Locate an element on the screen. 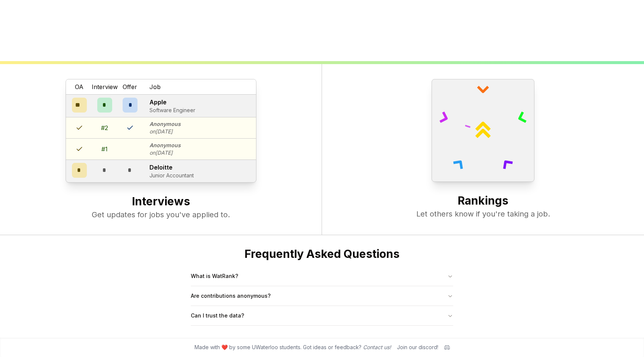 This screenshot has width=644, height=357. p: Junior Accountant is located at coordinates (171, 175).